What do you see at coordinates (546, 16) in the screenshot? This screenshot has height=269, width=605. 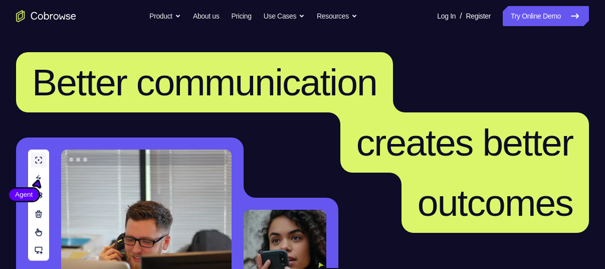 I see `a: Try Online Demo` at bounding box center [546, 16].